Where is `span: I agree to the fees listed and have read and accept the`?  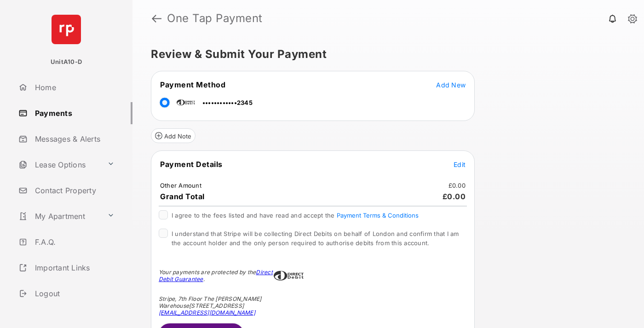 span: I agree to the fees listed and have read and accept the is located at coordinates (295, 215).